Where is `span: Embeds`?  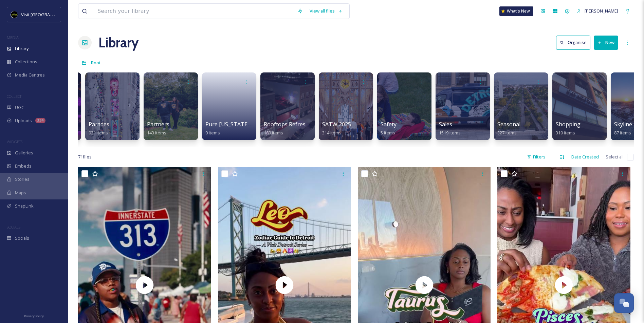
span: Embeds is located at coordinates (23, 166).